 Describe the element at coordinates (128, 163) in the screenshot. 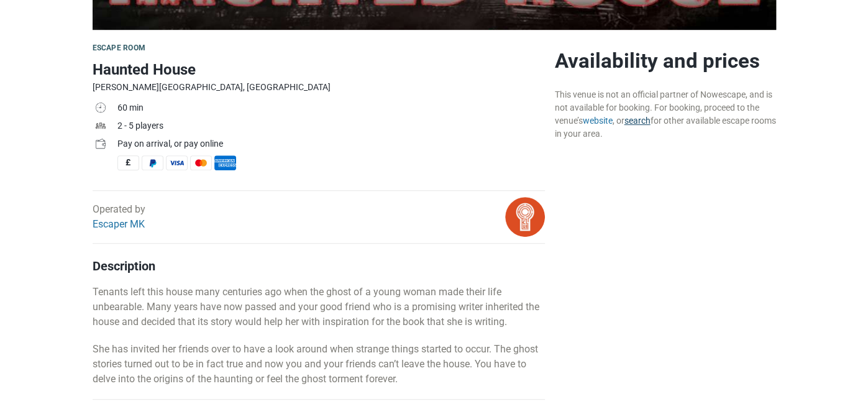

I see `span: Cash` at that location.